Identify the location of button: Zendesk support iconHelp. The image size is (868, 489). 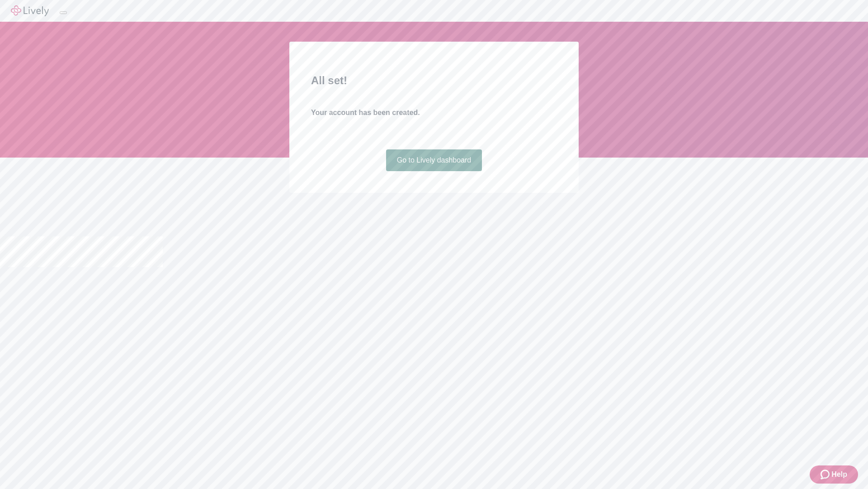
(834, 475).